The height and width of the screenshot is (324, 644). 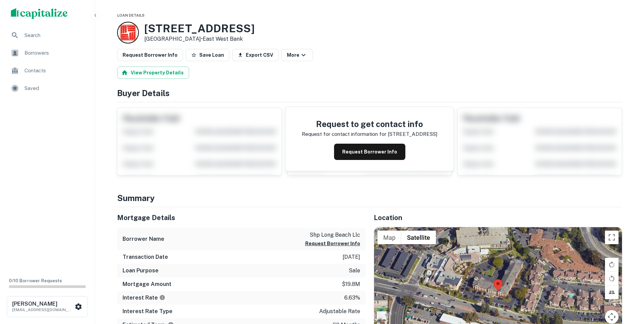 I want to click on p: Request for contact information for, so click(x=344, y=134).